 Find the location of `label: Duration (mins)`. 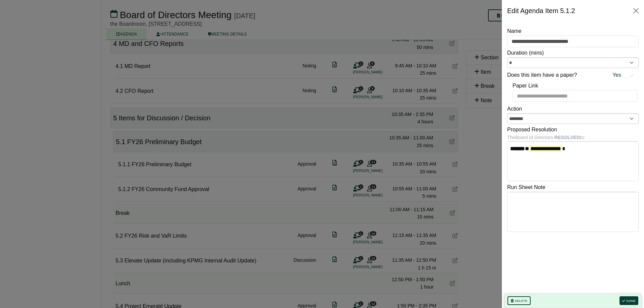

label: Duration (mins) is located at coordinates (525, 53).